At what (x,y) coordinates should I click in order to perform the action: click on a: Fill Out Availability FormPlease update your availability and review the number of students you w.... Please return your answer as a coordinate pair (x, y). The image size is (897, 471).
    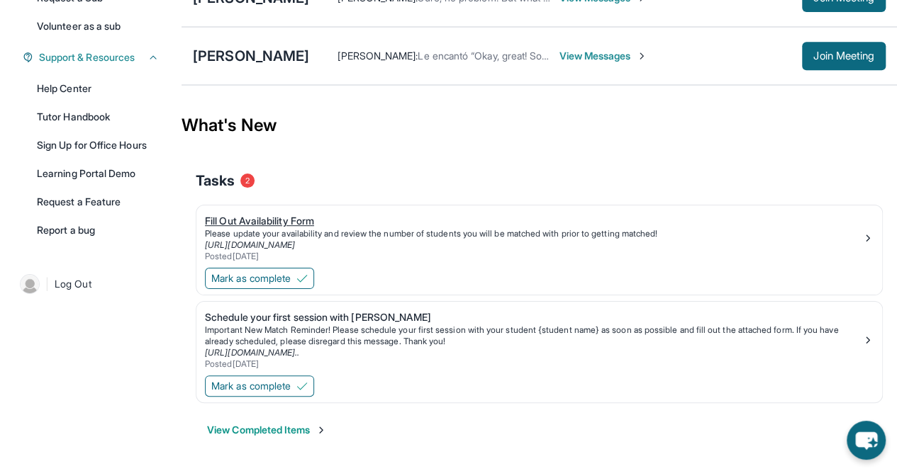
    Looking at the image, I should click on (539, 235).